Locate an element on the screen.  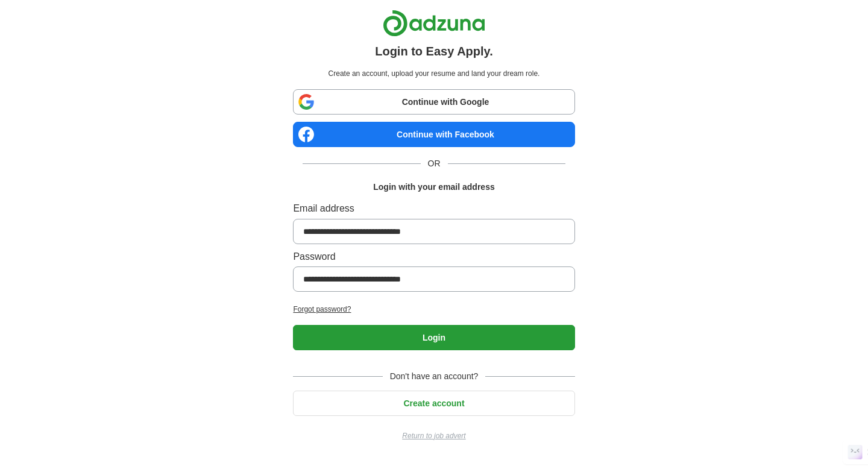
img: Adzuna logo is located at coordinates (434, 23).